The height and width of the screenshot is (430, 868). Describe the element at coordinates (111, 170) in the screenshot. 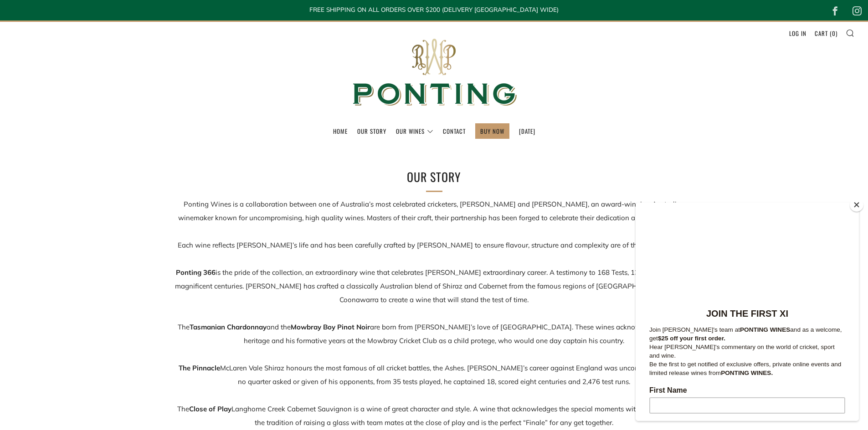

I see `strong: PONTING WINES.` at that location.